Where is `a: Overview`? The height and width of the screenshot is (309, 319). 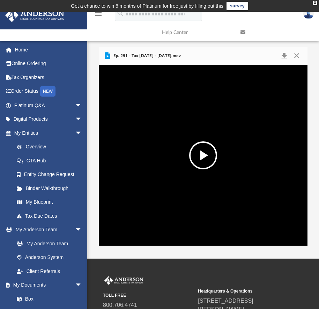
a: Overview is located at coordinates (51, 147).